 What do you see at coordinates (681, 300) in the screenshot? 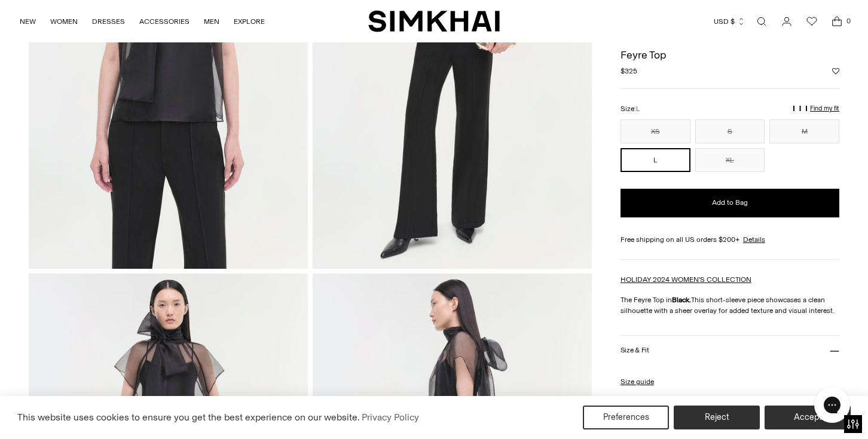
I see `strong: Black.` at bounding box center [681, 300].